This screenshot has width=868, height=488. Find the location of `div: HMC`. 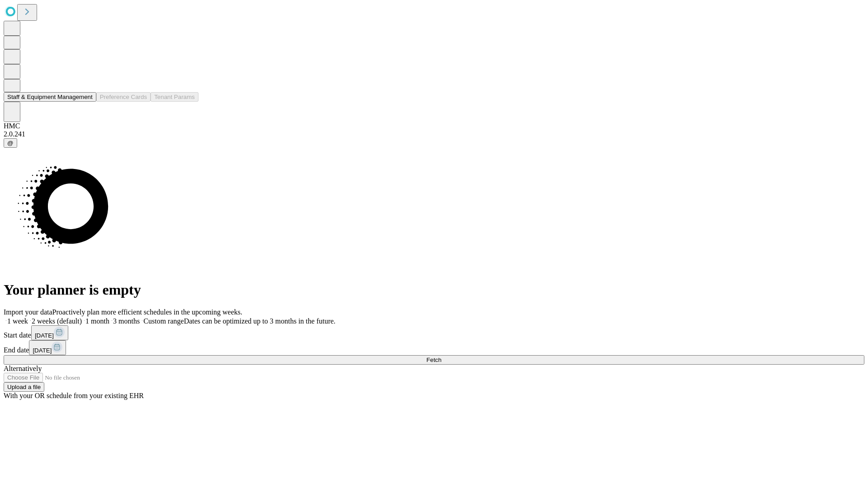

div: HMC is located at coordinates (434, 126).